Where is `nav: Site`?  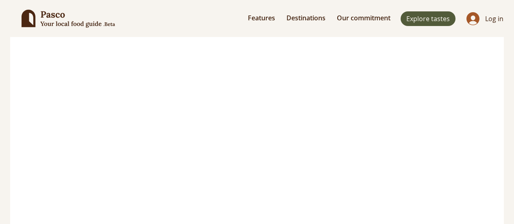
nav: Site is located at coordinates (278, 18).